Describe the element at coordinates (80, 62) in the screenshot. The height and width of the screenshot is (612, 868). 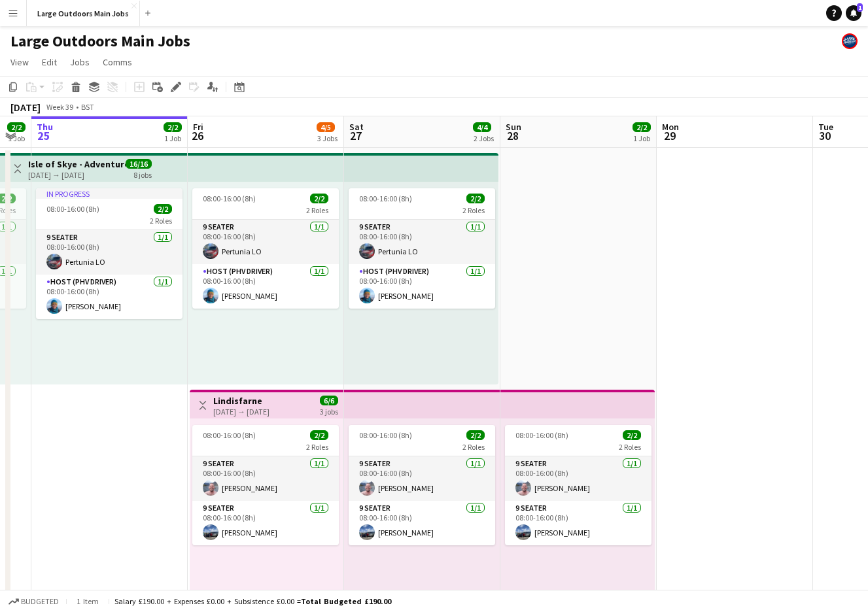
I see `span: Jobs` at that location.